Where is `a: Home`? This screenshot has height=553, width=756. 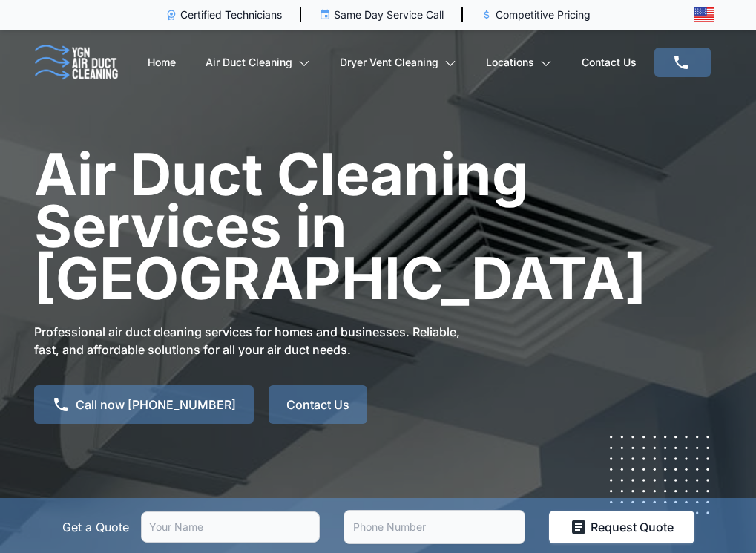 a: Home is located at coordinates (162, 62).